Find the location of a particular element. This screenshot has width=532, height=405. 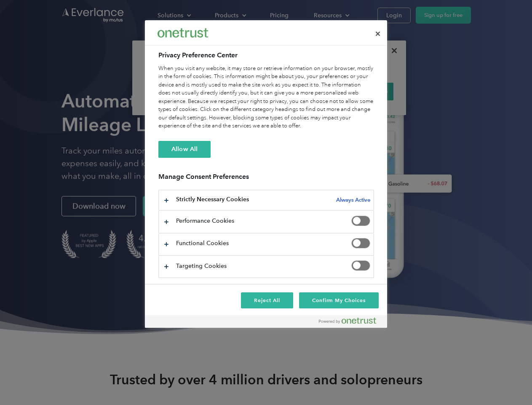

h3: Manage Consent Preferences is located at coordinates (266, 179).